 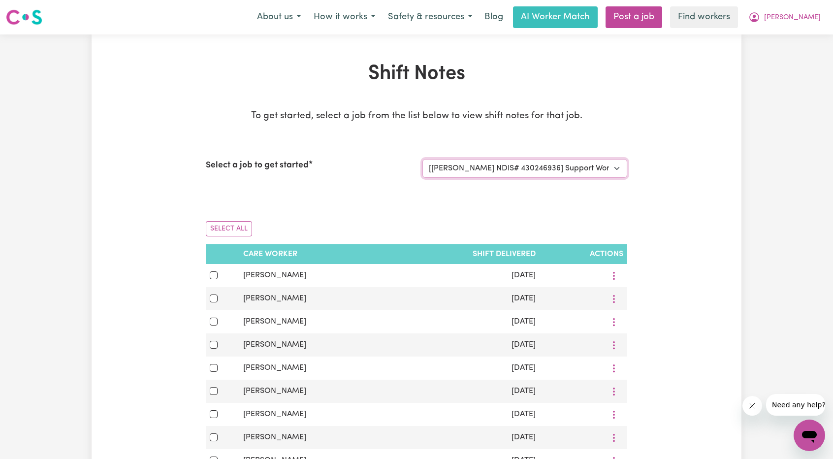 What do you see at coordinates (464, 254) in the screenshot?
I see `th: Shift delivered` at bounding box center [464, 254].